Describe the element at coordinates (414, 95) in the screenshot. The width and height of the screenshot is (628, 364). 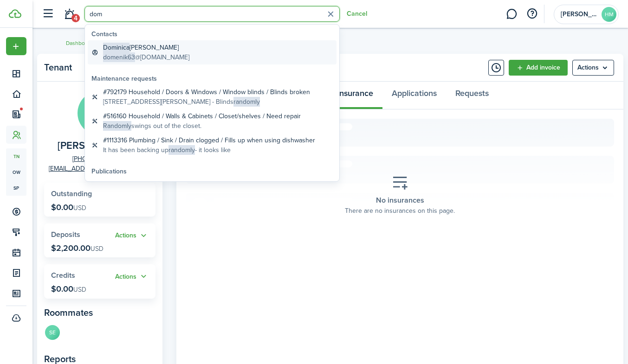
I see `a: Applications` at that location.